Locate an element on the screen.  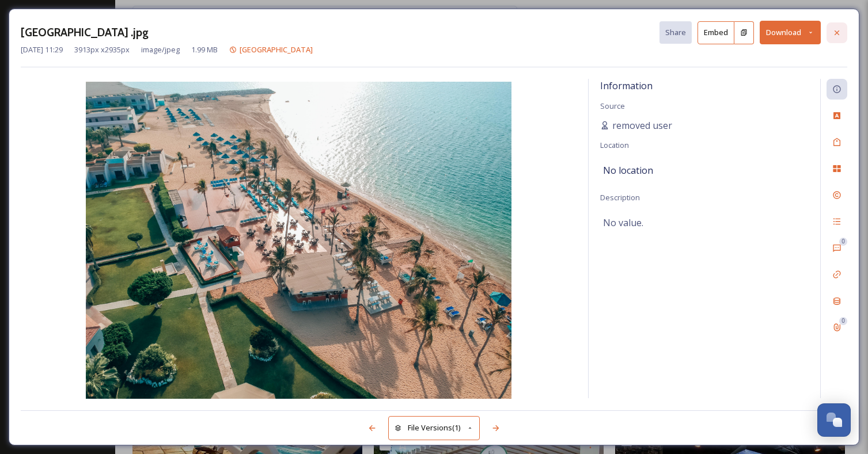
span: Source is located at coordinates (612, 106).